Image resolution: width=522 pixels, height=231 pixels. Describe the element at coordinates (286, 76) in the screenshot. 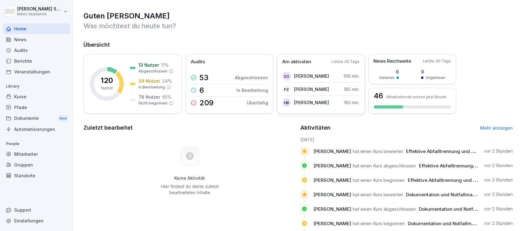

I see `div: SO` at that location.